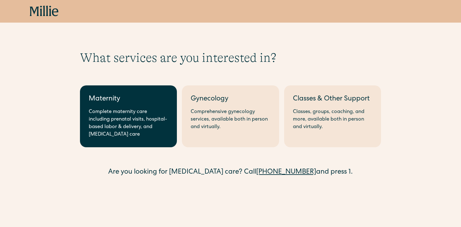 The image size is (461, 227). Describe the element at coordinates (230, 116) in the screenshot. I see `a: GynecologyComprehensive gynecology services, available both in person and virtually.` at that location.